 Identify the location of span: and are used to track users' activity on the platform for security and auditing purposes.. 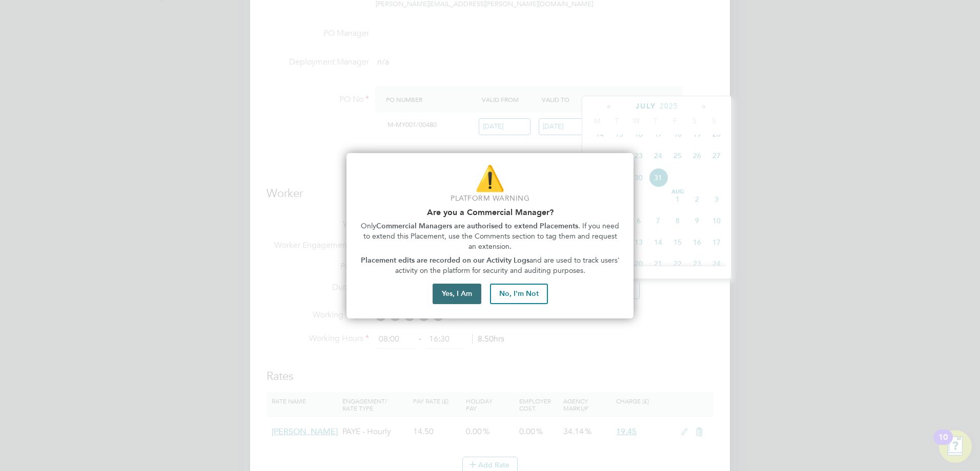
(509, 265).